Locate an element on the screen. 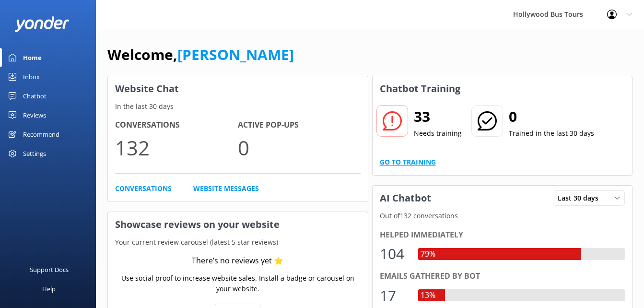 The image size is (644, 308). p: In the last 30 days is located at coordinates (238, 107).